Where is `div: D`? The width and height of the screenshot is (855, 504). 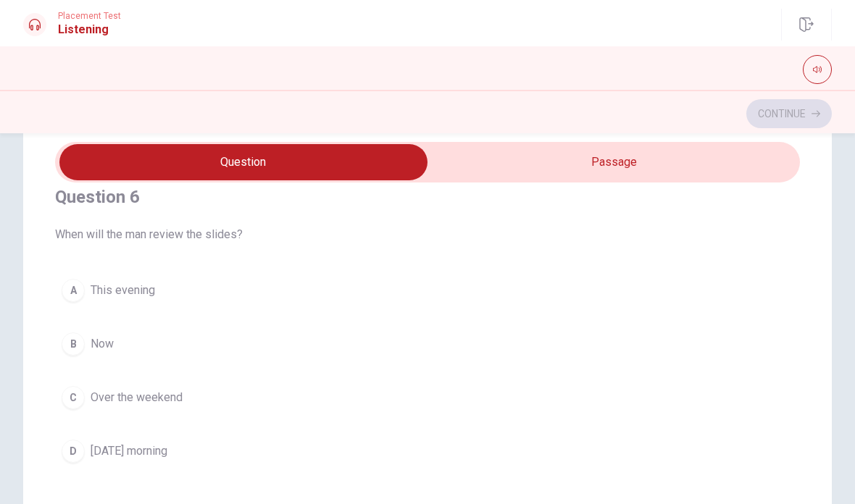
div: D is located at coordinates (74, 451).